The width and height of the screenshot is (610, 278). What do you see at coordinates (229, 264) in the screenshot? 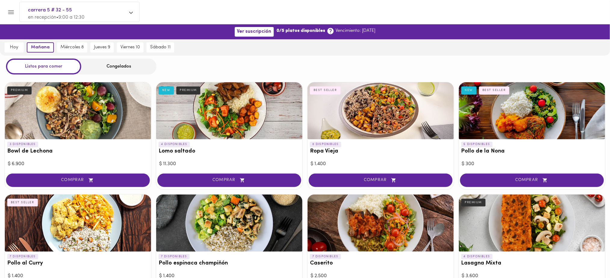
I see `h3: Pollo espinaca champiñón` at bounding box center [229, 264].